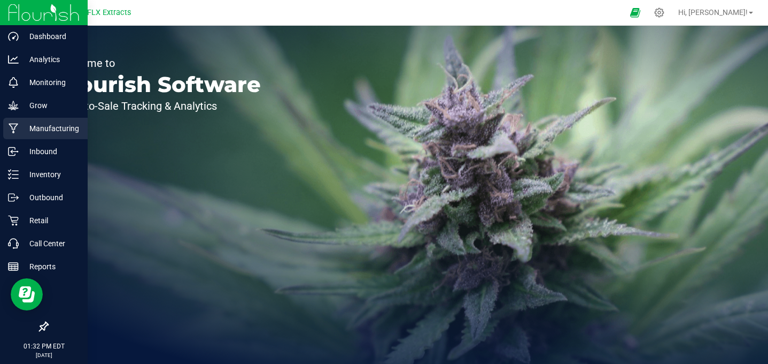 The height and width of the screenshot is (364, 768). What do you see at coordinates (13, 174) in the screenshot?
I see `inline-svg: Inventory` at bounding box center [13, 174].